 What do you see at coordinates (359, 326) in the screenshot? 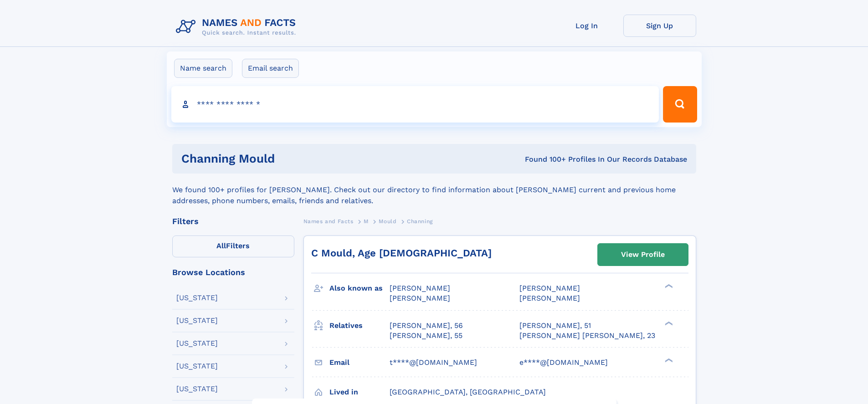
I see `h3: Relatives` at bounding box center [359, 326].